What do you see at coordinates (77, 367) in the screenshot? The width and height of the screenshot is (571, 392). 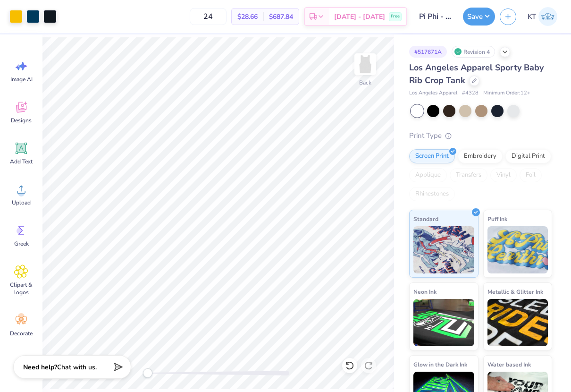 I see `span: Chat with us.` at bounding box center [77, 367].